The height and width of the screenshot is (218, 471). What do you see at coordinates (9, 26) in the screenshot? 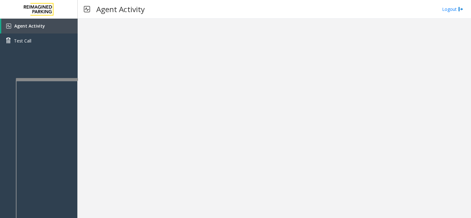
I see `img: 'icon'` at bounding box center [9, 26].